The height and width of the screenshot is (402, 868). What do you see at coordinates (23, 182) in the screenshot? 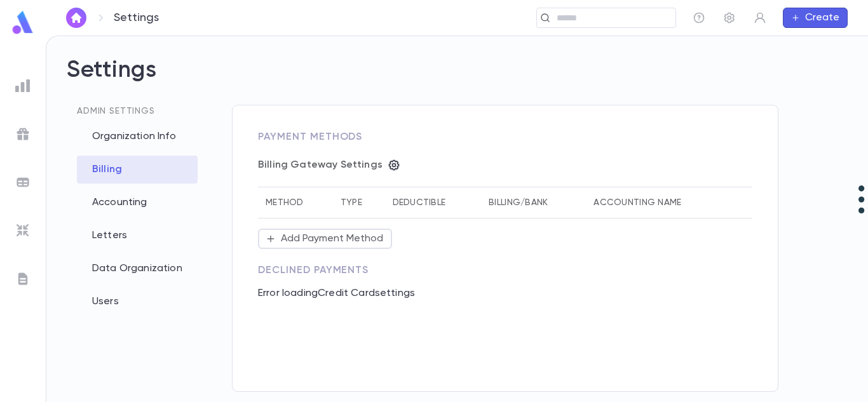
I see `img: batches_grey.339ca447c9d9533ef1741baa751efc33.svg` at bounding box center [23, 182].